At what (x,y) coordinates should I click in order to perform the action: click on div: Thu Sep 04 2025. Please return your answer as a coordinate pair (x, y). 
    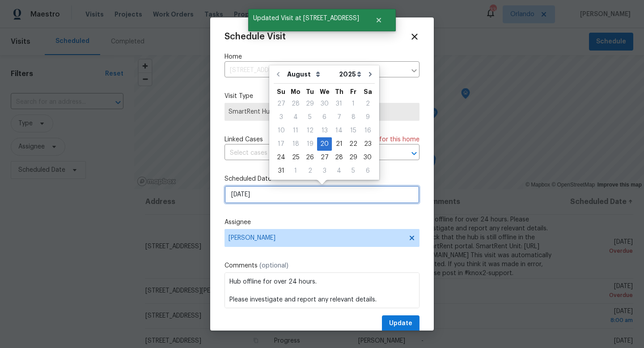
    Looking at the image, I should click on (339, 171).